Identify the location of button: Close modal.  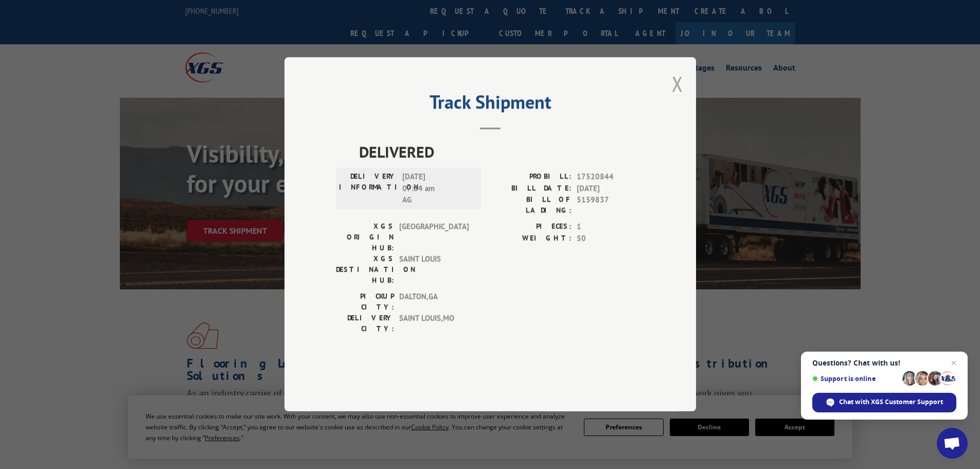
(678, 83).